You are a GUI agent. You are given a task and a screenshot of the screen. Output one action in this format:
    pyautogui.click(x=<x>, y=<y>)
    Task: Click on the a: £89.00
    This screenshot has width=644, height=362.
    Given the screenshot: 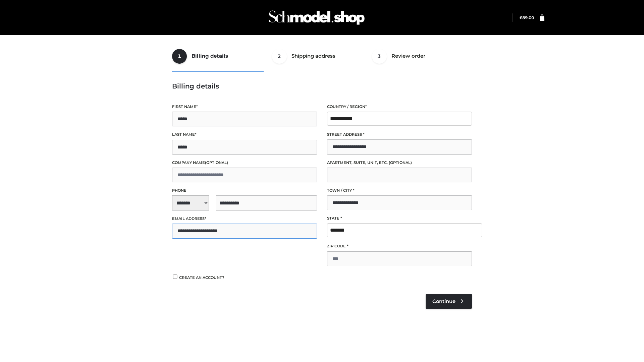 What is the action you would take?
    pyautogui.click(x=526, y=17)
    